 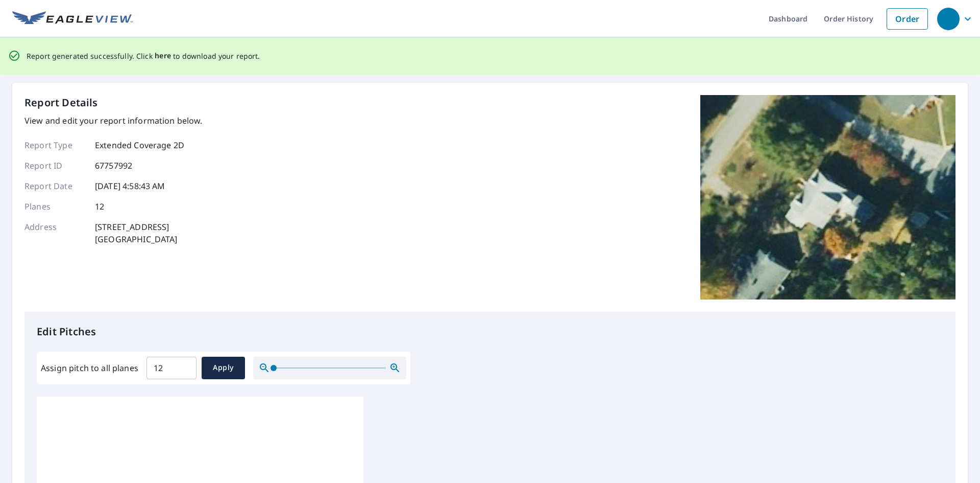 I want to click on p: 12, so click(x=99, y=207).